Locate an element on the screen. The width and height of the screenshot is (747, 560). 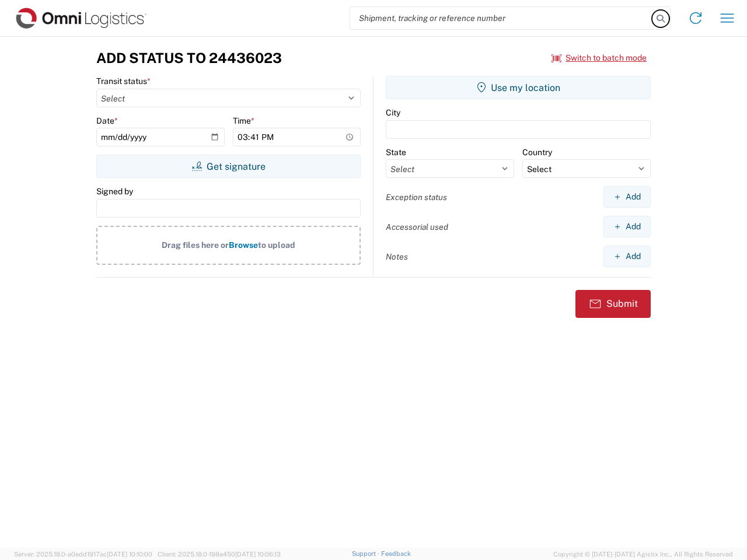
label: Time is located at coordinates (243, 121).